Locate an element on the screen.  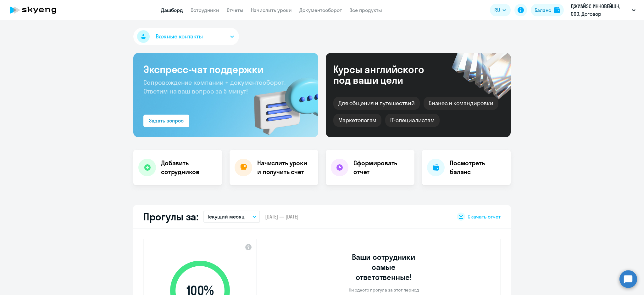
span: Сопровождение компании + документооборот. Ответим на ваш вопрос за 5 минут! is located at coordinates (215, 87).